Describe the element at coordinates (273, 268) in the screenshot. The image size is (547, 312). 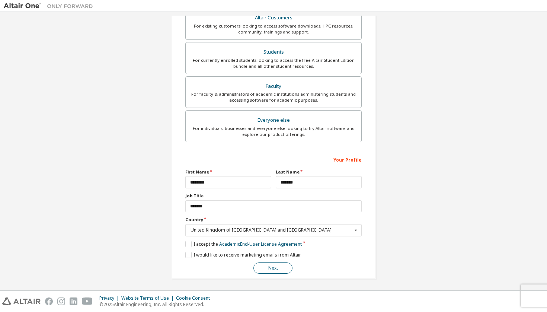
I see `button: Next` at that location.